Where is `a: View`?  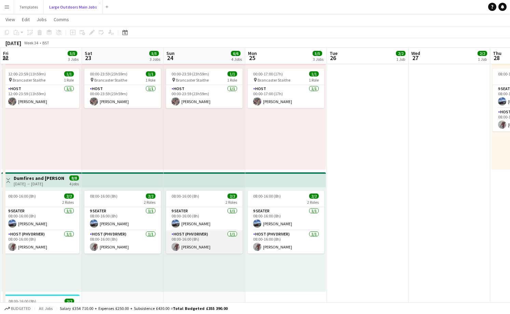 a: View is located at coordinates (10, 19).